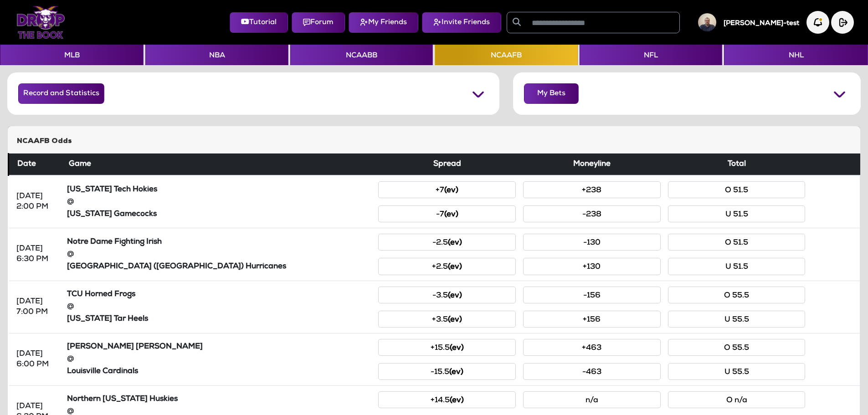 The height and width of the screenshot is (415, 868). I want to click on button: +156, so click(592, 319).